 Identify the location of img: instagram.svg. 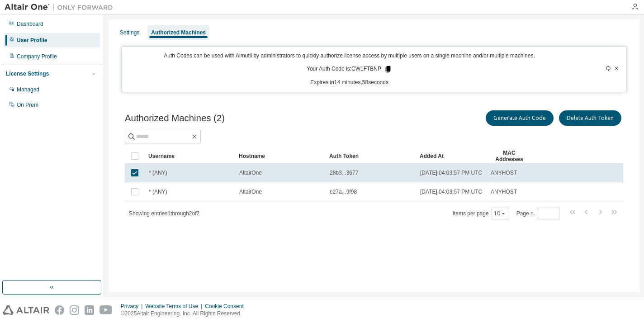
(74, 309).